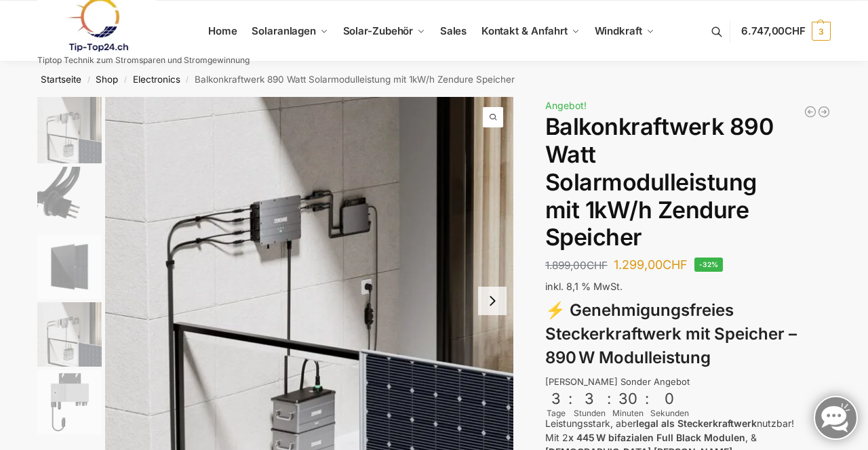 This screenshot has height=450, width=868. What do you see at coordinates (773, 30) in the screenshot?
I see `span: 6.747,00` at bounding box center [773, 30].